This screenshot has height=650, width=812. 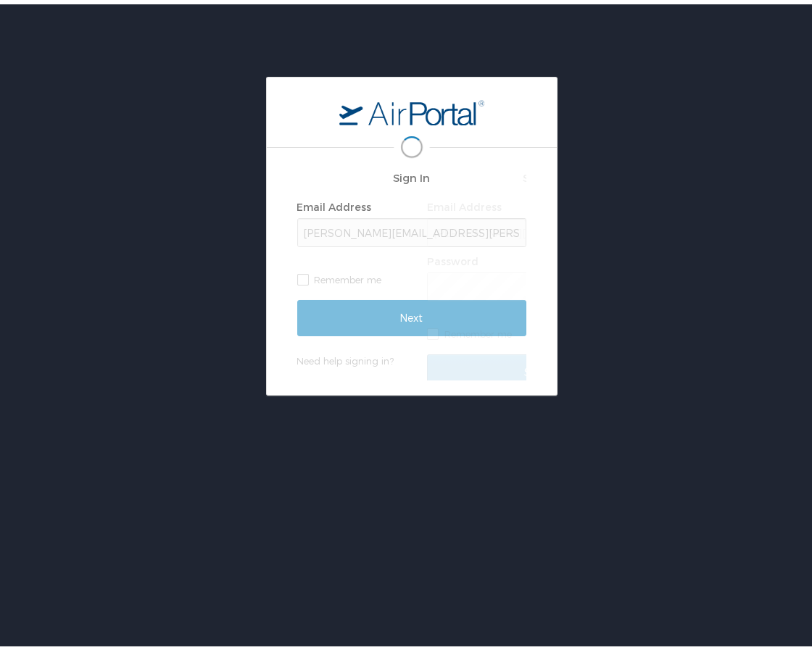 I want to click on input: Sign In, so click(x=541, y=368).